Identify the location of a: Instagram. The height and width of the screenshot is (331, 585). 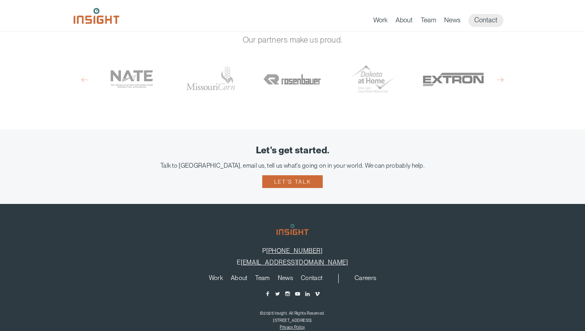
(287, 293).